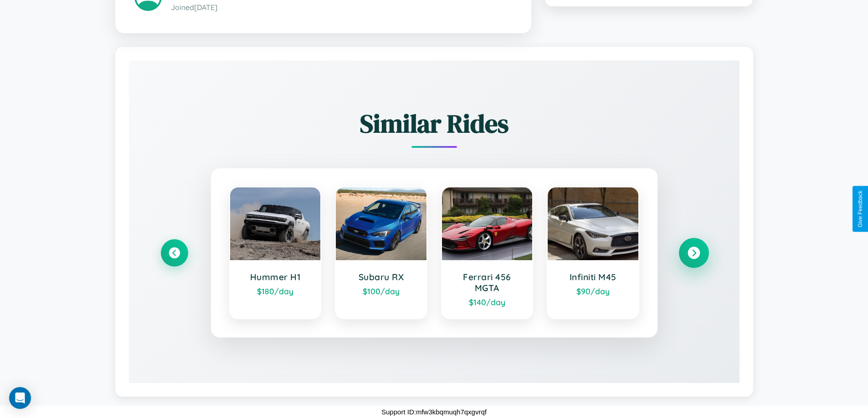 The height and width of the screenshot is (418, 868). What do you see at coordinates (275, 278) in the screenshot?
I see `h3: Hummer H1` at bounding box center [275, 278].